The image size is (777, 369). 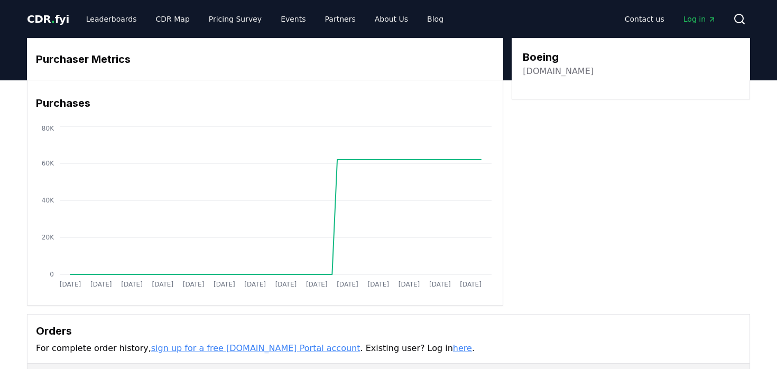 What do you see at coordinates (52, 274) in the screenshot?
I see `tspan: 0` at bounding box center [52, 274].